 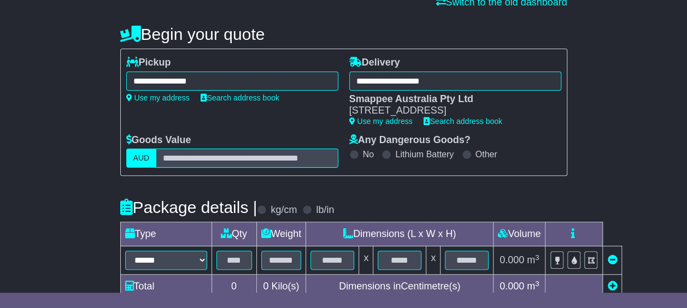 I want to click on label: Delivery, so click(x=374, y=63).